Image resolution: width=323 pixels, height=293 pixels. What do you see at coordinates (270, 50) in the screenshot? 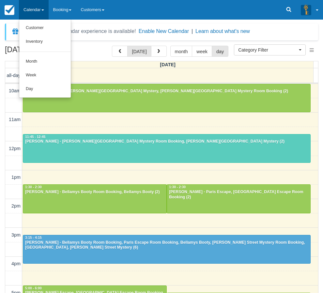
I see `button: Category Filter` at bounding box center [270, 50].